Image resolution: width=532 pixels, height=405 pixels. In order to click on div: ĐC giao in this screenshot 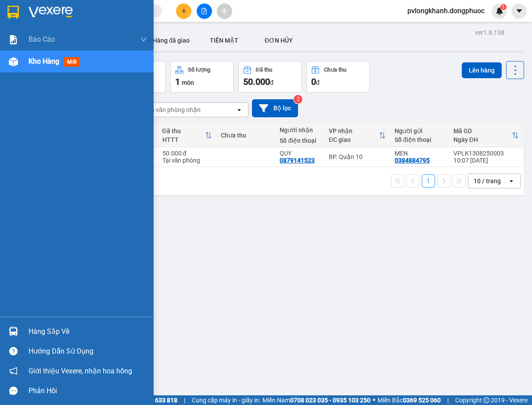, I will do `click(354, 140)`.